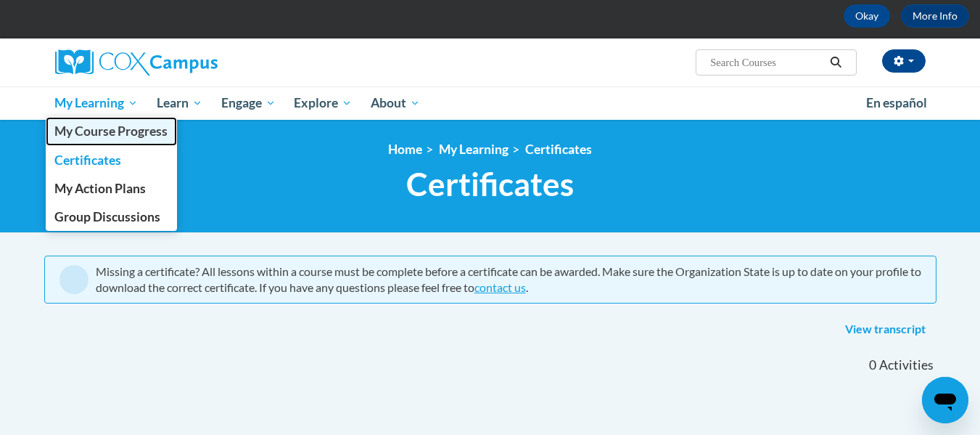 This screenshot has height=435, width=980. I want to click on span: About, so click(395, 103).